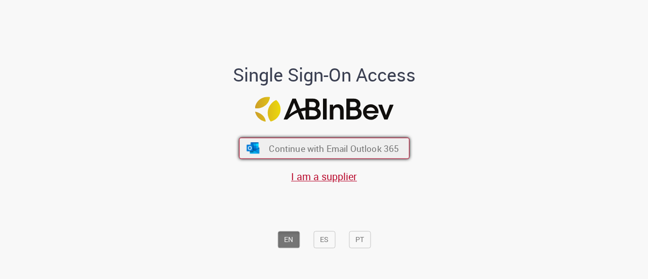 Image resolution: width=648 pixels, height=279 pixels. I want to click on a: I am a supplier, so click(324, 176).